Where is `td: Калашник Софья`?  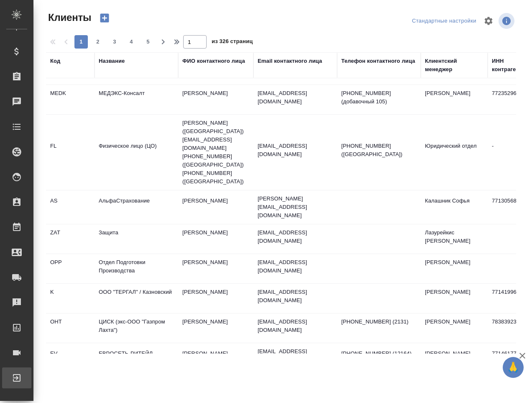 td: Калашник Софья is located at coordinates (455, 207).